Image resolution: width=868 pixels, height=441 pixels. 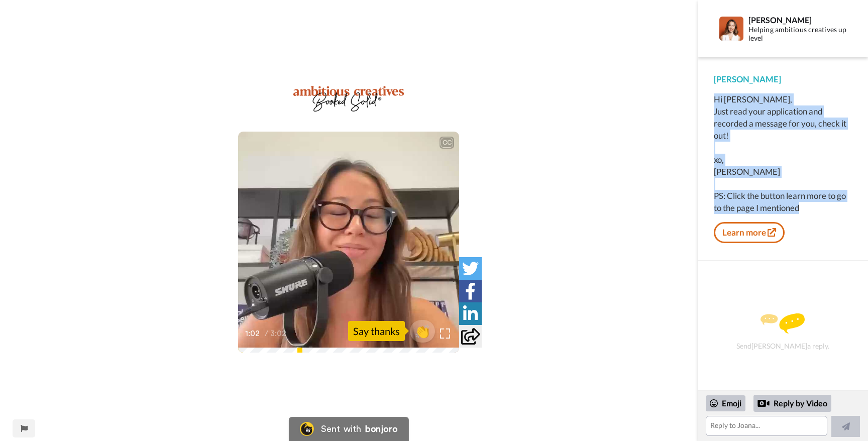 What do you see at coordinates (341, 430) in the screenshot?
I see `div: Sent with` at bounding box center [341, 430].